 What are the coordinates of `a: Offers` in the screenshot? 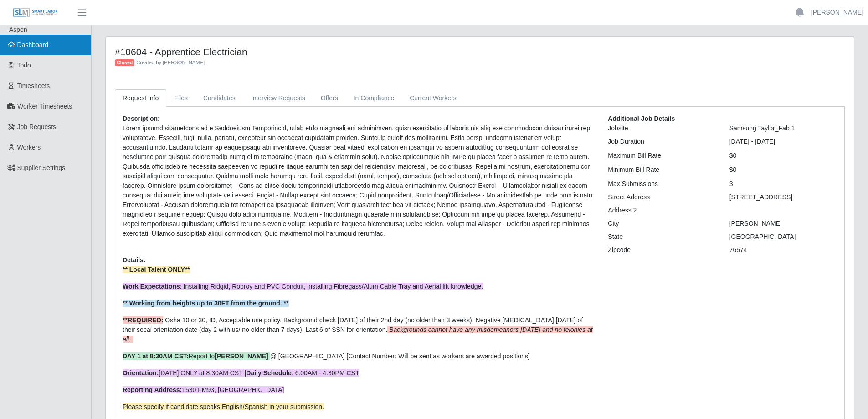 It's located at (329, 98).